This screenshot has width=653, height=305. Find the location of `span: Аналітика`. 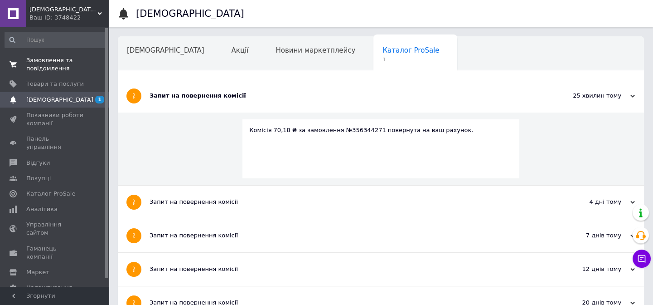

span: Аналітика is located at coordinates (42, 209).